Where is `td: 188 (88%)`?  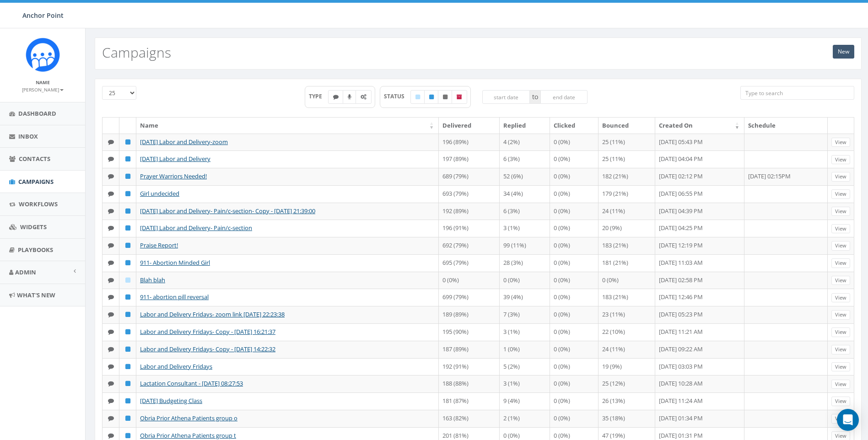 td: 188 (88%) is located at coordinates (469, 384).